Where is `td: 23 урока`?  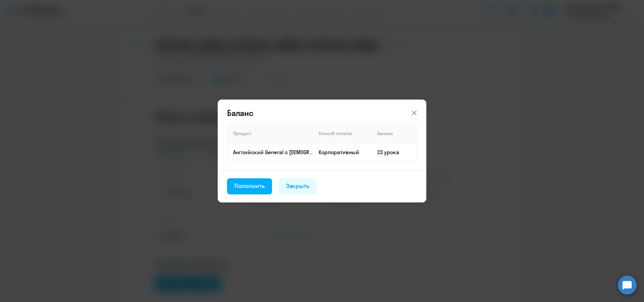 td: 23 урока is located at coordinates (394, 152).